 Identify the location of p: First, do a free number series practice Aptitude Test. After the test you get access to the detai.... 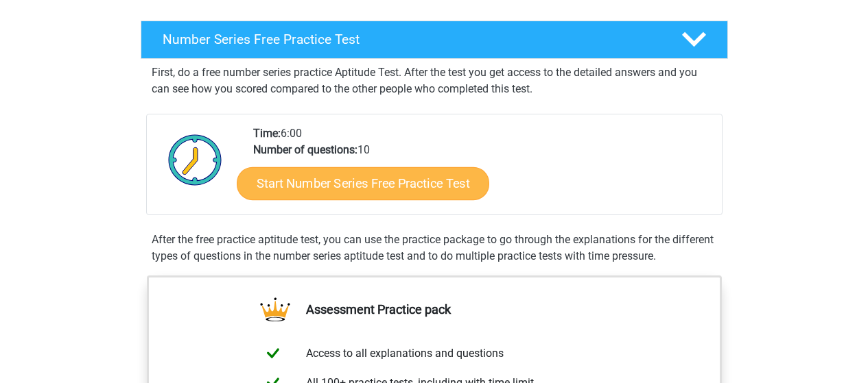
(434, 81).